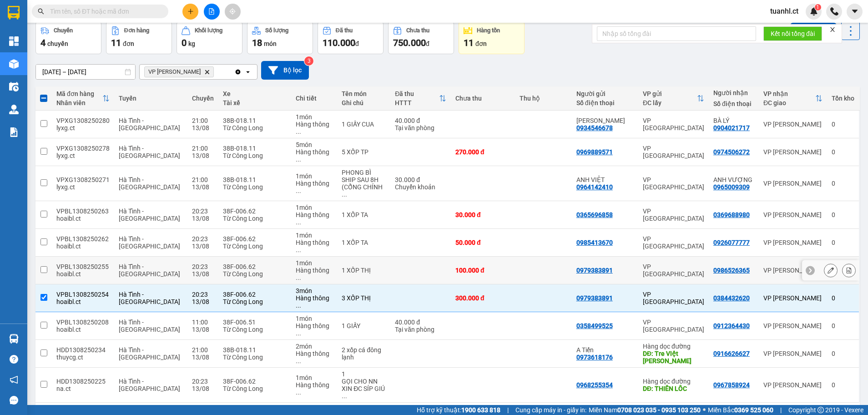 This screenshot has height=415, width=868. What do you see at coordinates (595, 326) in the screenshot?
I see `div: 0358499525` at bounding box center [595, 326].